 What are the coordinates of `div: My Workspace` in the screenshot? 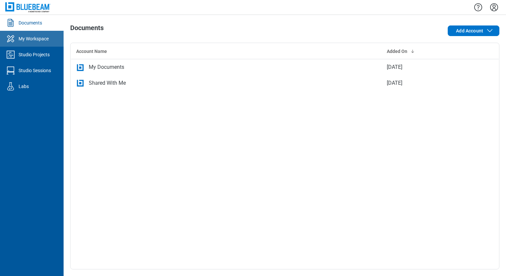 It's located at (33, 39).